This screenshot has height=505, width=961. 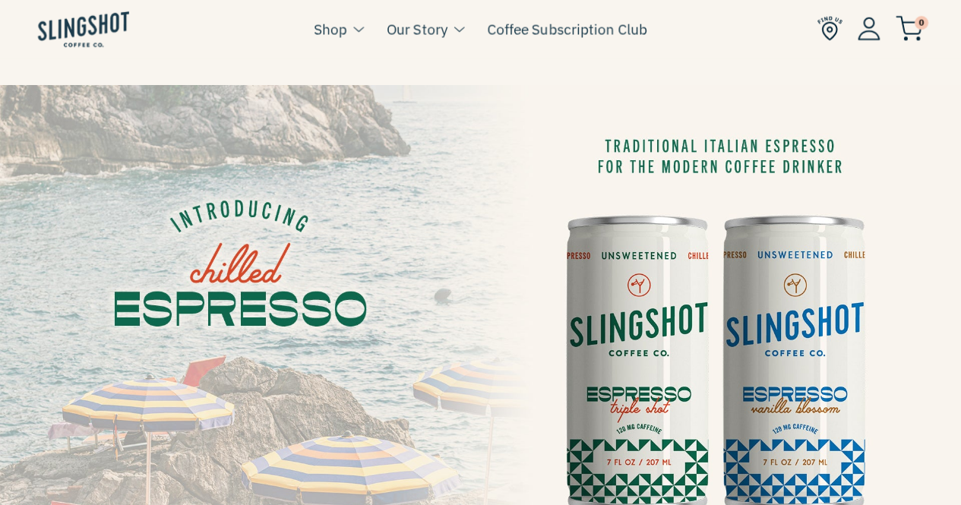 I want to click on img: cart, so click(x=910, y=28).